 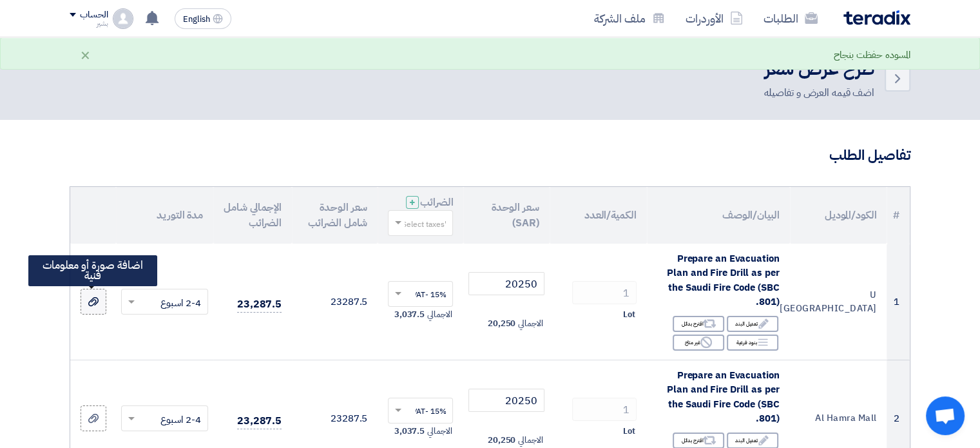 I want to click on span: English, so click(x=196, y=19).